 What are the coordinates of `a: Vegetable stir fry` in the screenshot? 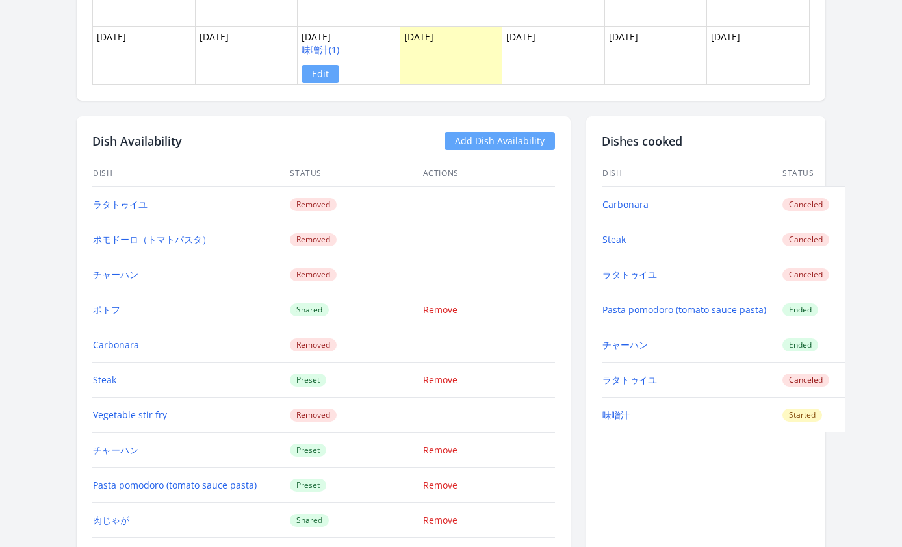 It's located at (130, 414).